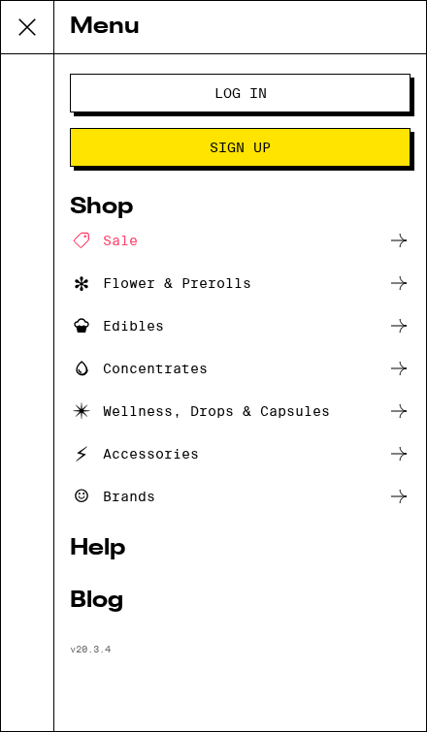 This screenshot has height=732, width=427. I want to click on div: Blog, so click(240, 601).